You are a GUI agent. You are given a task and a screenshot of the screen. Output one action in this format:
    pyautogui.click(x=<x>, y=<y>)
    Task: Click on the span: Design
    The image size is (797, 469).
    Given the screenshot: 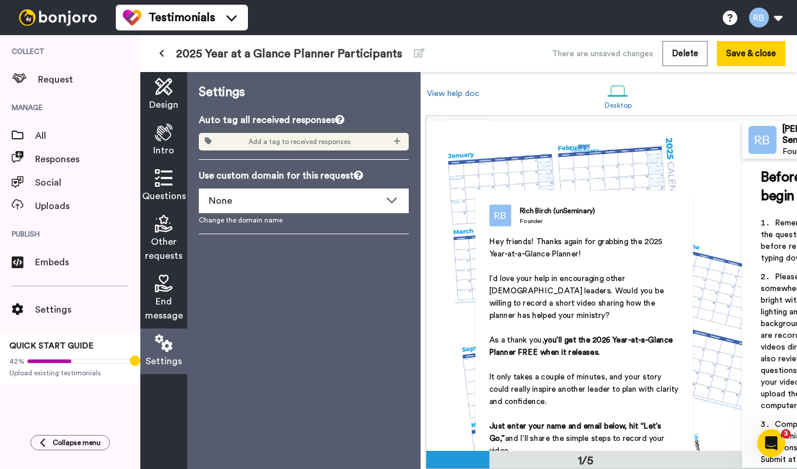 What is the action you would take?
    pyautogui.click(x=164, y=105)
    